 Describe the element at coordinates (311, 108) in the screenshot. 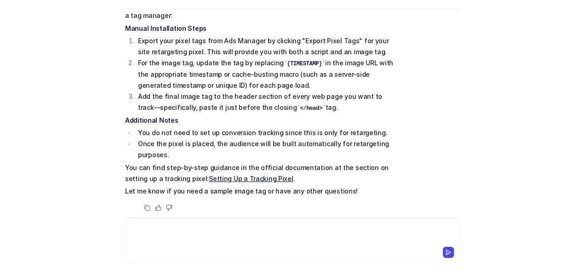

I see `code: </head>` at that location.